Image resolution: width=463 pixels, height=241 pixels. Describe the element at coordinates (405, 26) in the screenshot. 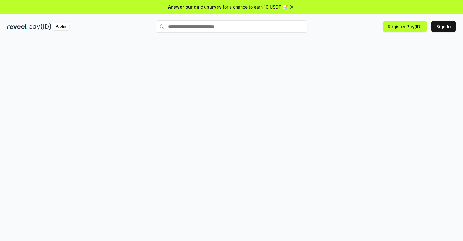

I see `button: Register Pay(ID)` at that location.